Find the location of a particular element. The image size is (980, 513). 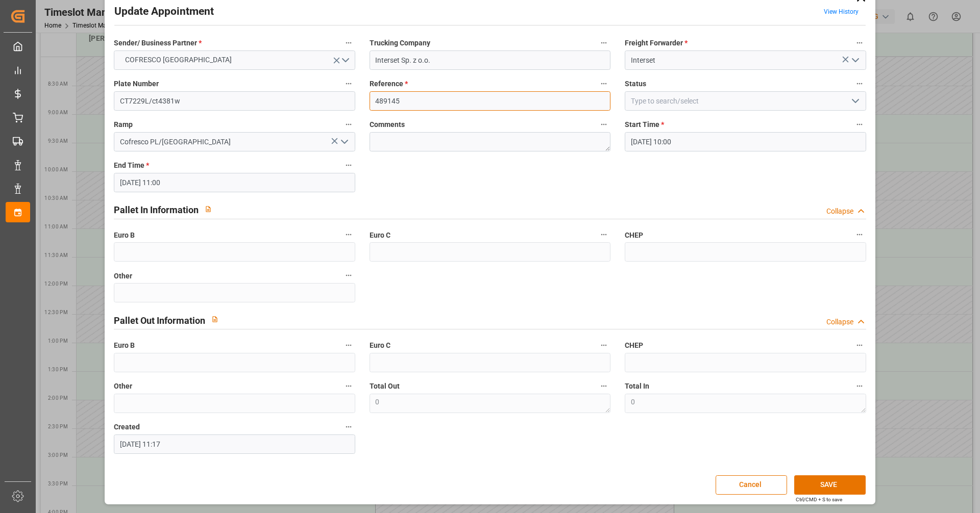

button: Comments is located at coordinates (604, 124).